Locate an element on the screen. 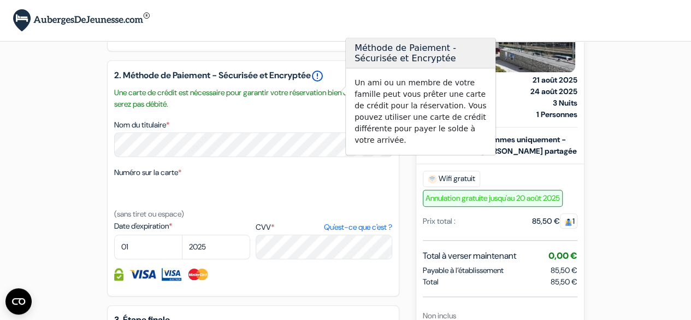 The width and height of the screenshot is (691, 320). strong: 3 Nuits is located at coordinates (565, 102).